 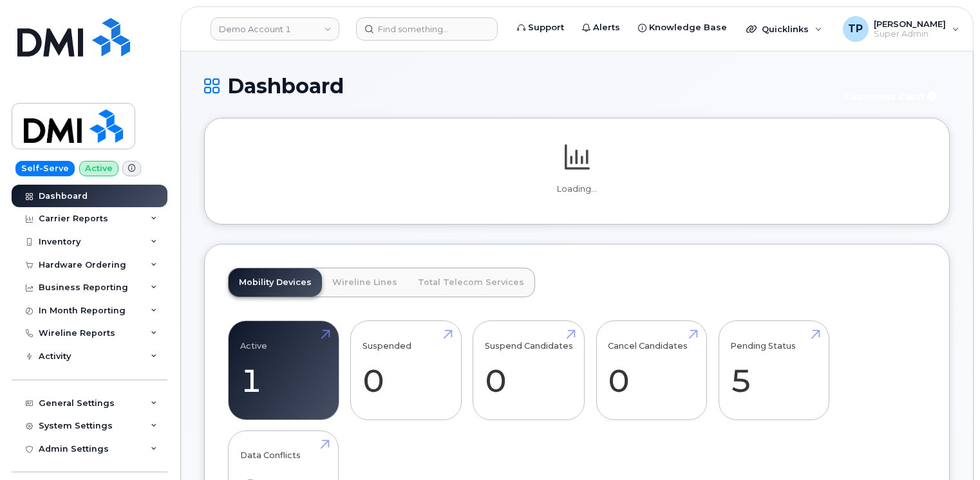 I want to click on a: Mobility Devices, so click(x=275, y=283).